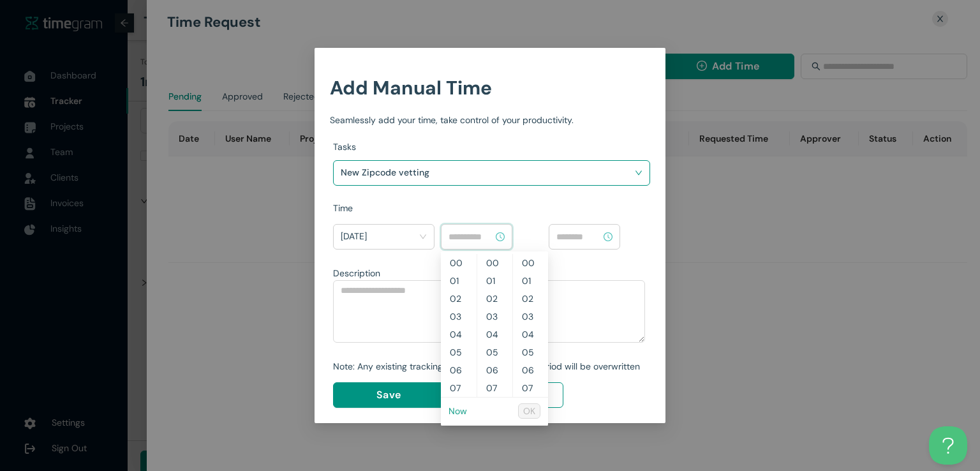 The width and height of the screenshot is (980, 471). I want to click on span: Today, so click(383, 236).